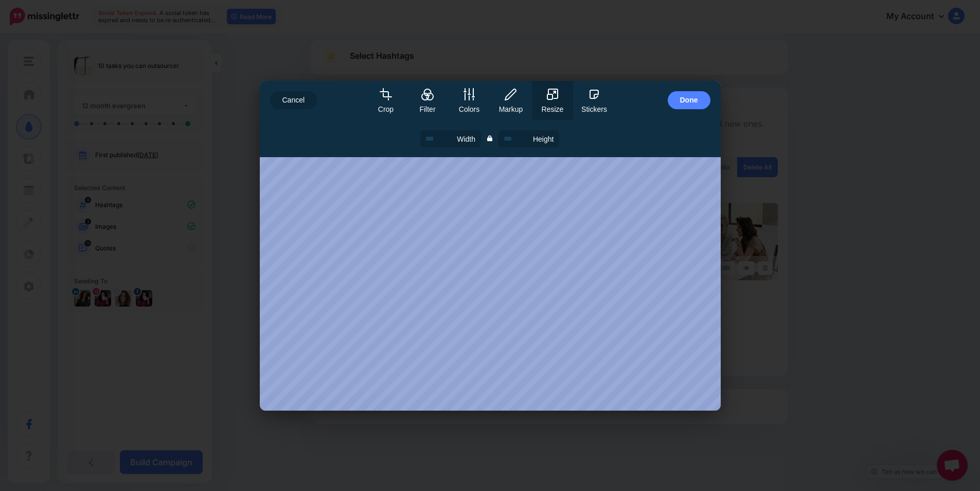 This screenshot has width=980, height=491. I want to click on span: Markup, so click(511, 109).